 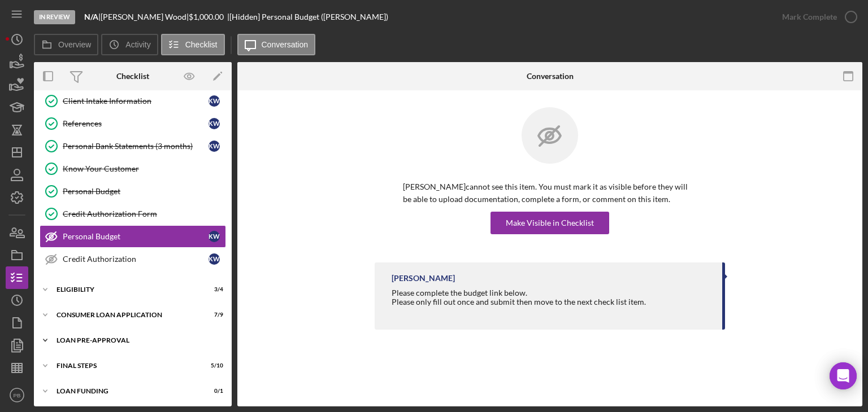 What do you see at coordinates (519, 302) in the screenshot?
I see `div: Please complete the budget link below.` at bounding box center [519, 302].